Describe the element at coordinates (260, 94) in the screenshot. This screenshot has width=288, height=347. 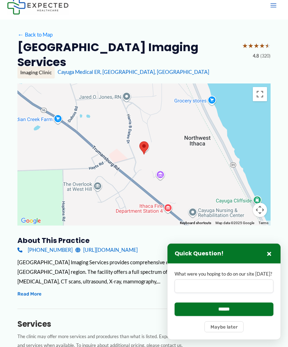
I see `button: Toggle fullscreen view` at that location.